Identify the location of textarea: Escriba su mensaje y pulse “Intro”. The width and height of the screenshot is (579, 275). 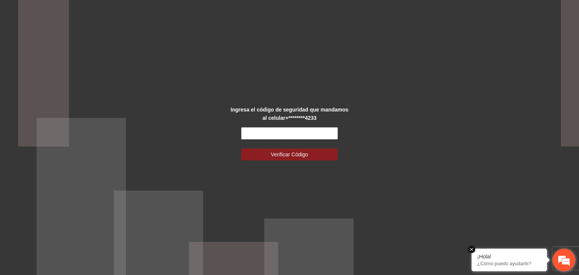
(74, 203).